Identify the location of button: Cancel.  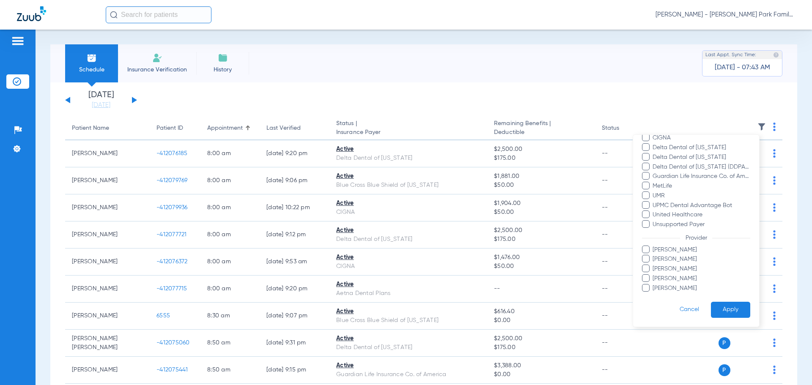
(689, 310).